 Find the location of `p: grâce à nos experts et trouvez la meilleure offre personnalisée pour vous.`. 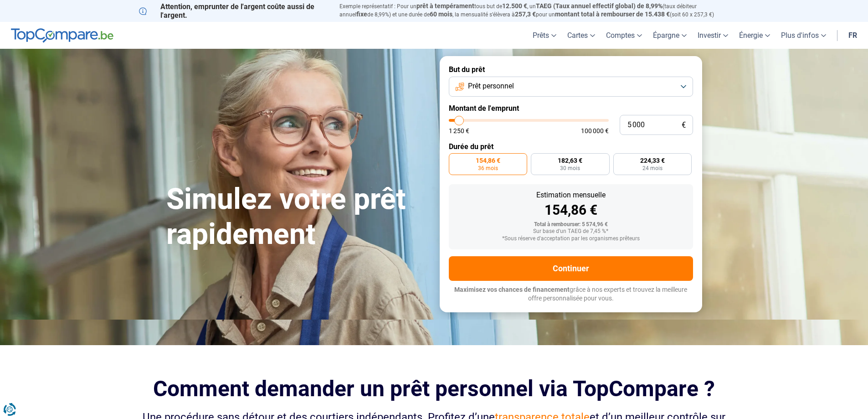

p: grâce à nos experts et trouvez la meilleure offre personnalisée pour vous. is located at coordinates (571, 294).